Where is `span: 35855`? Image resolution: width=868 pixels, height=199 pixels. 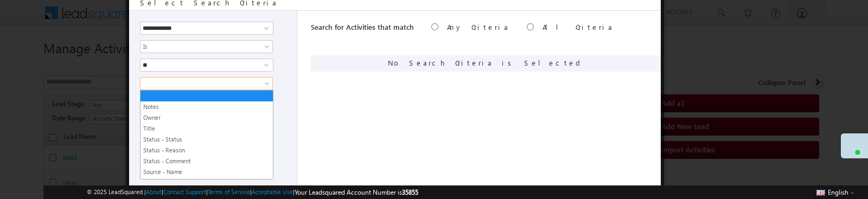
span: 35855 is located at coordinates (411, 192).